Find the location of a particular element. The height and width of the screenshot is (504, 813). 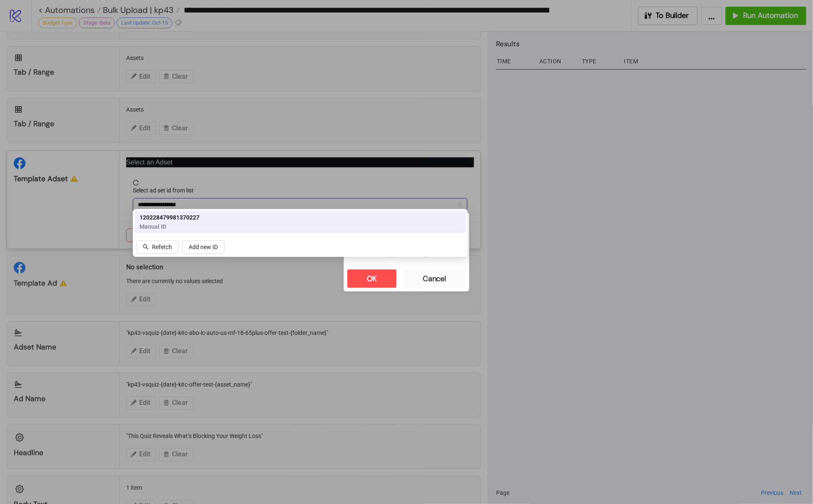

span: 120228479981370227 is located at coordinates (169, 218).